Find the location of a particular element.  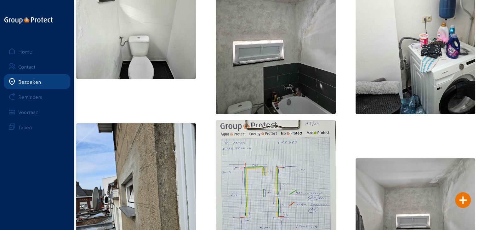

div: Taken is located at coordinates (25, 127).